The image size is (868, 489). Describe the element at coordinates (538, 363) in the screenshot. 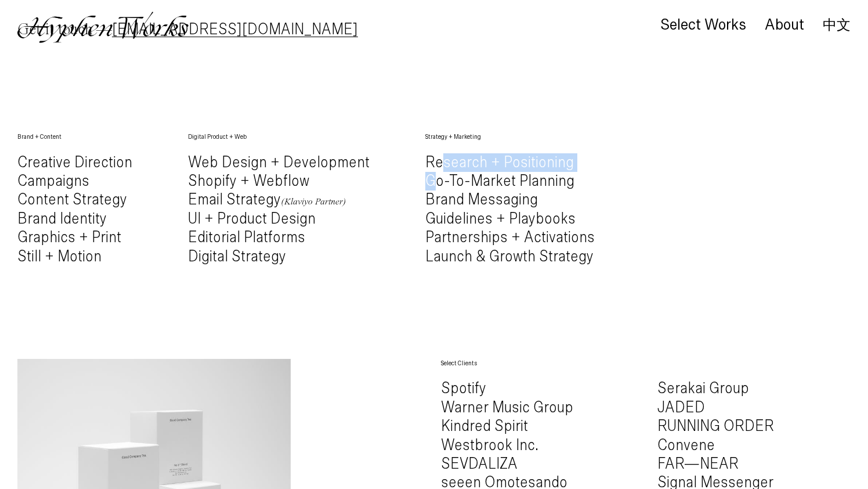

I see `h6: Select Clients` at that location.